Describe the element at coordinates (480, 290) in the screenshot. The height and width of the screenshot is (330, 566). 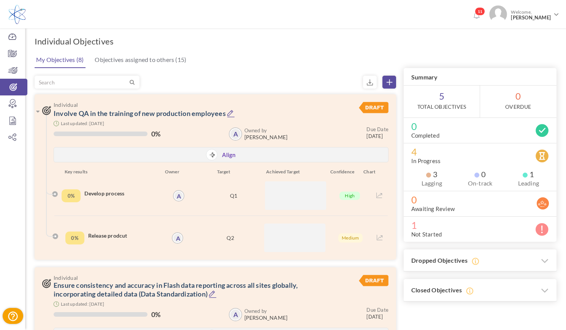
I see `h3: Closed Objectives` at that location.